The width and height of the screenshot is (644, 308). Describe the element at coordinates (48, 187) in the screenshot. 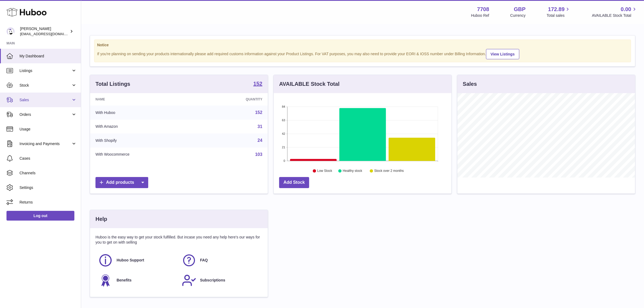

I see `span: Settings` at that location.